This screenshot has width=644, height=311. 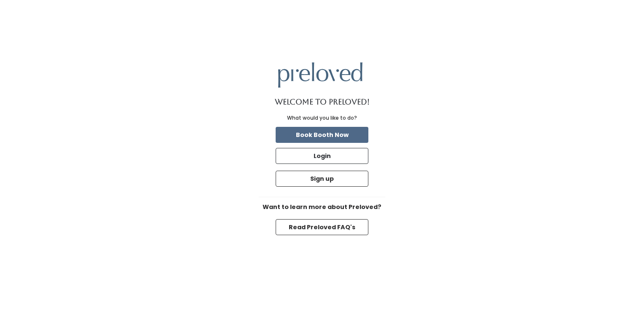 What do you see at coordinates (322, 207) in the screenshot?
I see `h6: Want to learn more about Preloved?` at bounding box center [322, 207].